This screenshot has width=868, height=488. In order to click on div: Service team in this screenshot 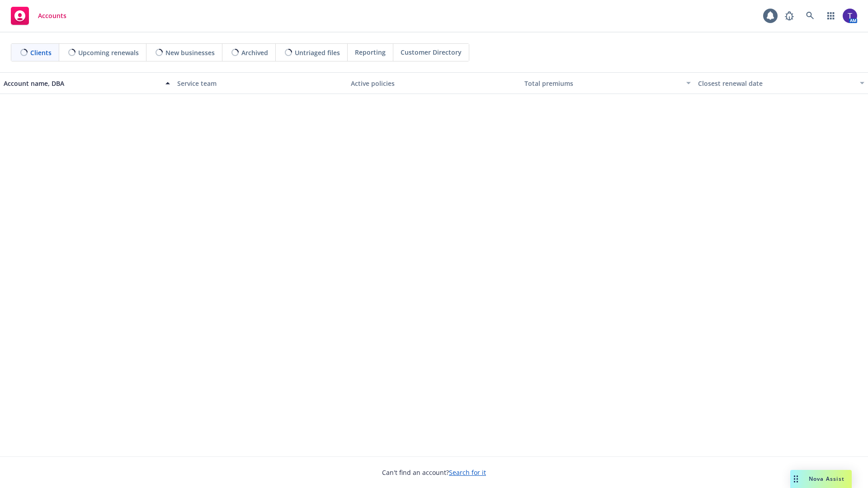, I will do `click(260, 83)`.